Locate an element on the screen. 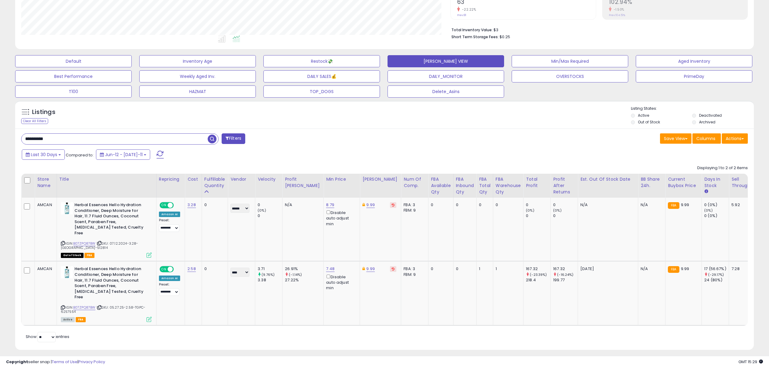 This screenshot has width=769, height=368. div: FBA: 3 is located at coordinates (414, 205).